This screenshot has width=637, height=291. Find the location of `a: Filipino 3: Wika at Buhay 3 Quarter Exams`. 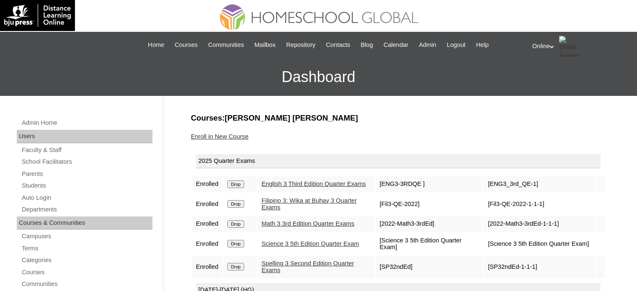

a: Filipino 3: Wika at Buhay 3 Quarter Exams is located at coordinates (309, 204).